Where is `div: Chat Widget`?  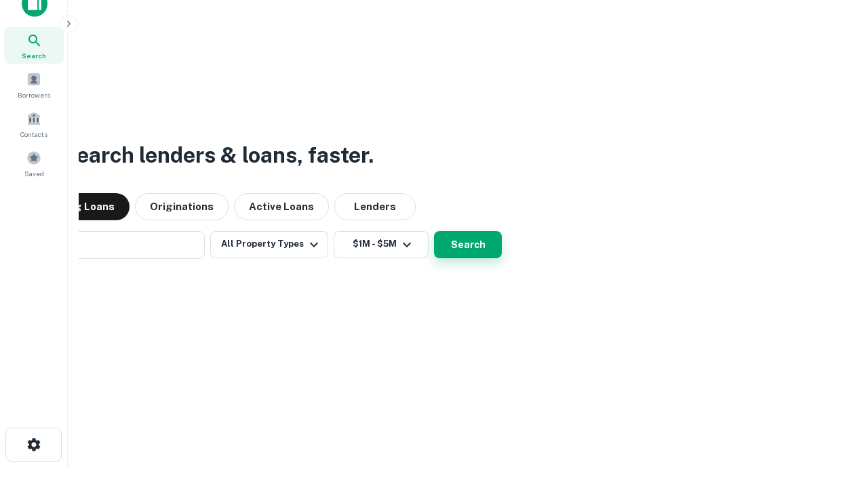 div: Chat Widget is located at coordinates (834, 412).